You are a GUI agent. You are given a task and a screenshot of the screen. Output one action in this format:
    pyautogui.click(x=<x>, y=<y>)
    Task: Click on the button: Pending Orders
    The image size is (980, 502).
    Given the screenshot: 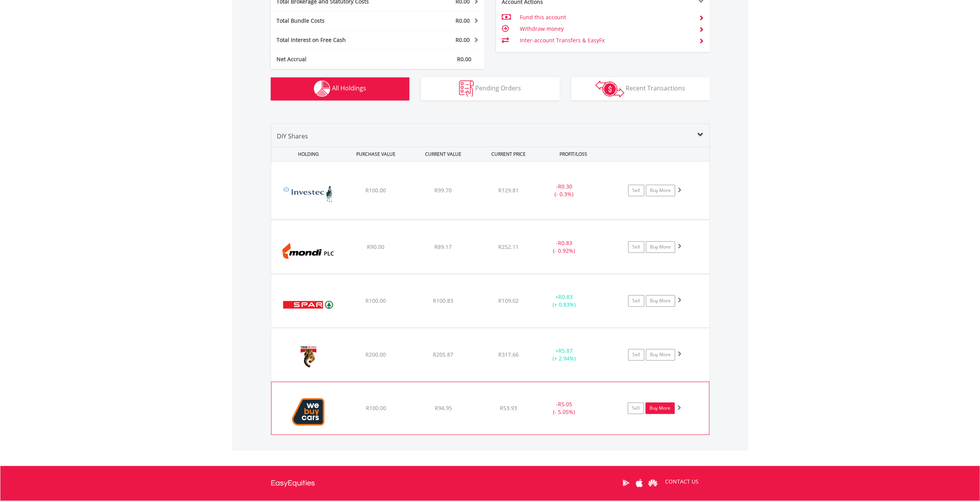 What is the action you would take?
    pyautogui.click(x=491, y=89)
    